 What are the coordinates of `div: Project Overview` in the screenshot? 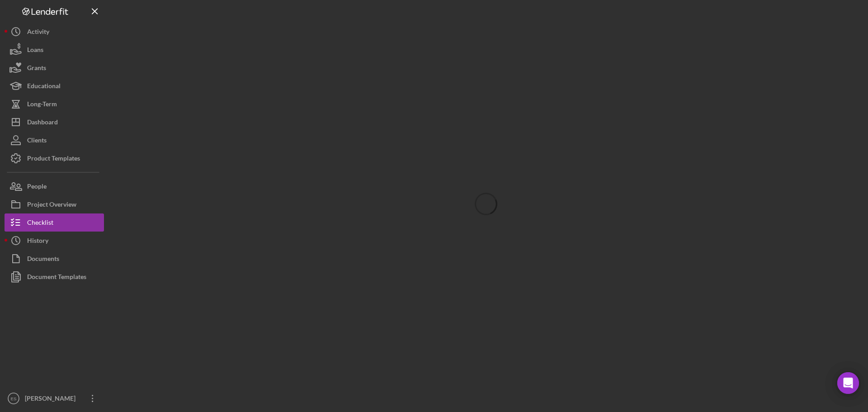 It's located at (52, 205).